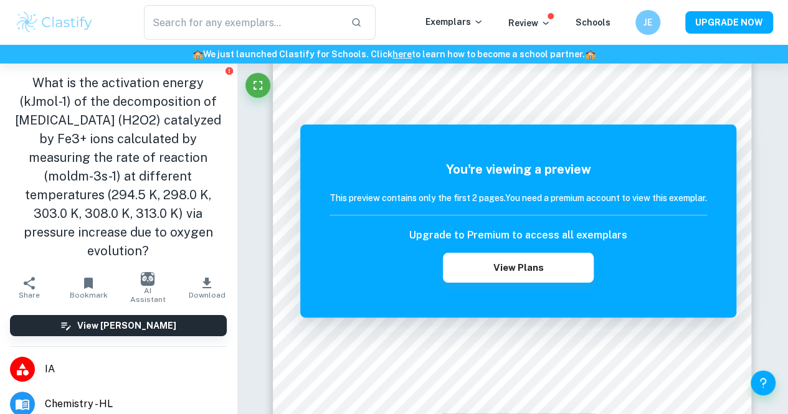 The image size is (788, 414). What do you see at coordinates (88, 295) in the screenshot?
I see `span: Bookmark` at bounding box center [88, 295].